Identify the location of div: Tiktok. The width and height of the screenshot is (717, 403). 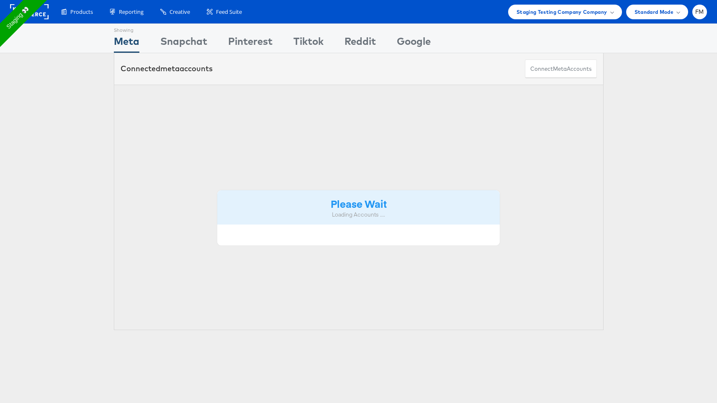
(309, 43).